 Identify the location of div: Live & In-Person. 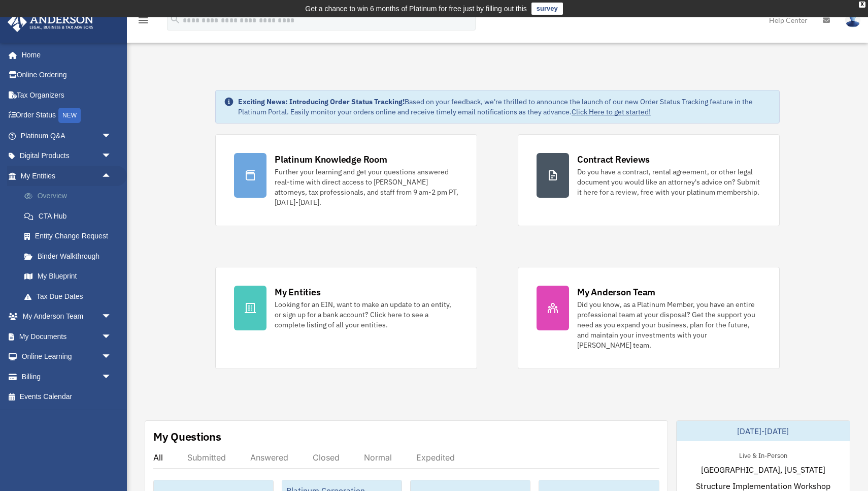
(763, 454).